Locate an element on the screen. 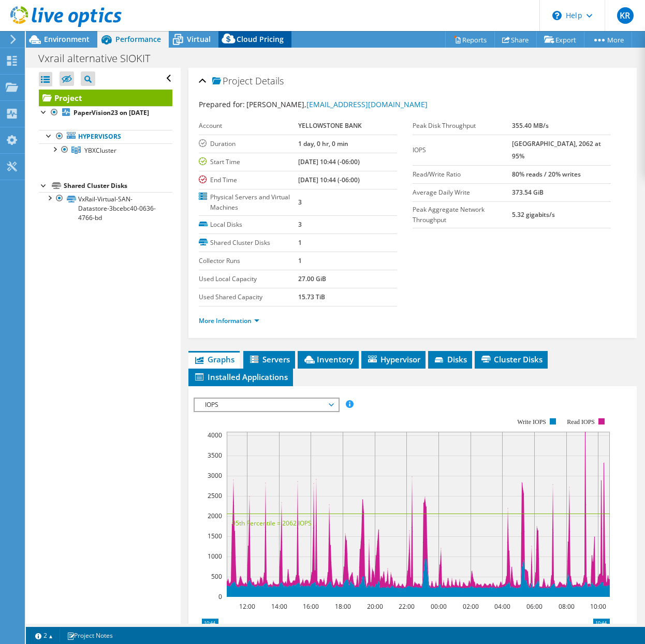 The height and width of the screenshot is (644, 645). text: 00:00 is located at coordinates (439, 606).